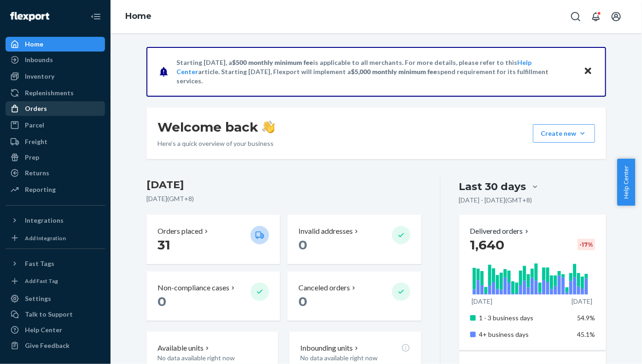 The image size is (642, 364). Describe the element at coordinates (524, 334) in the screenshot. I see `p: 4+ business days` at that location.